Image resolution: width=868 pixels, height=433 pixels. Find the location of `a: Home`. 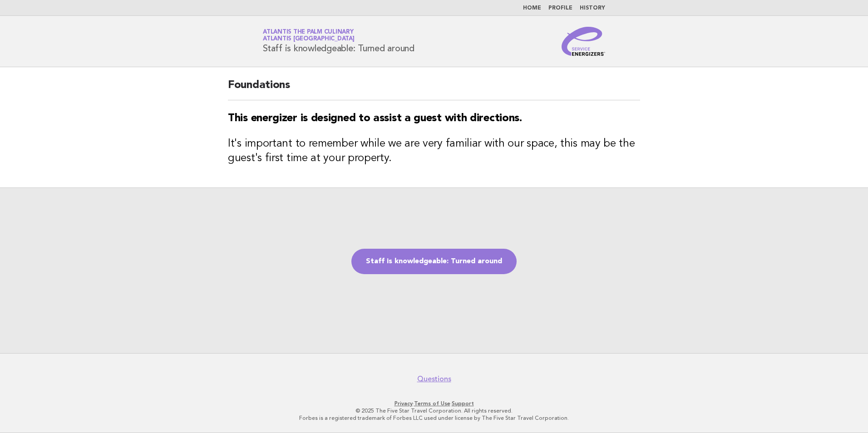

a: Home is located at coordinates (532, 9).